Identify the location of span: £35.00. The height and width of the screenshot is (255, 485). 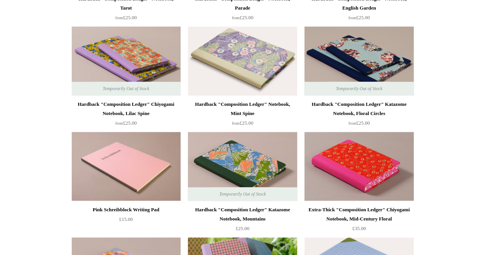
(359, 228).